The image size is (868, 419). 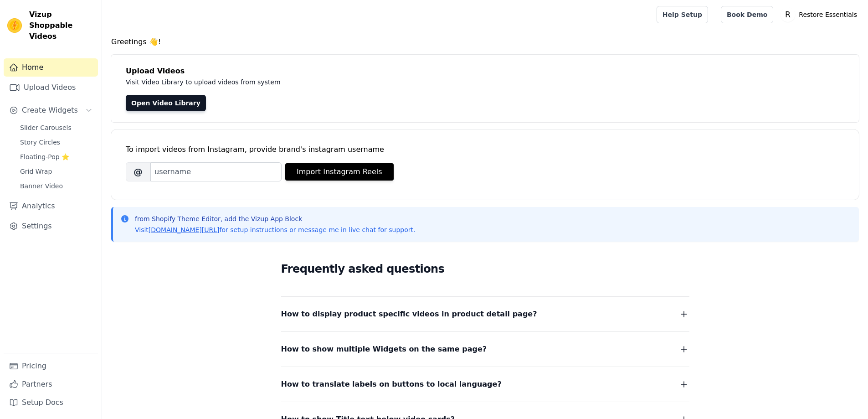 I want to click on a: Open Video Library, so click(x=166, y=103).